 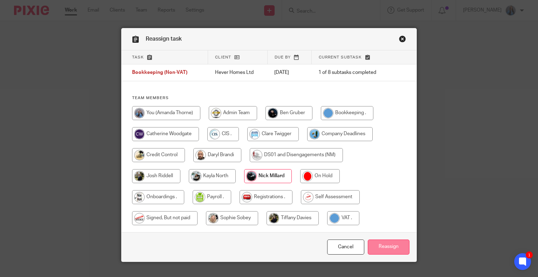 What do you see at coordinates (352, 73) in the screenshot?
I see `td: 1 of 8 subtasks completed` at bounding box center [352, 73].